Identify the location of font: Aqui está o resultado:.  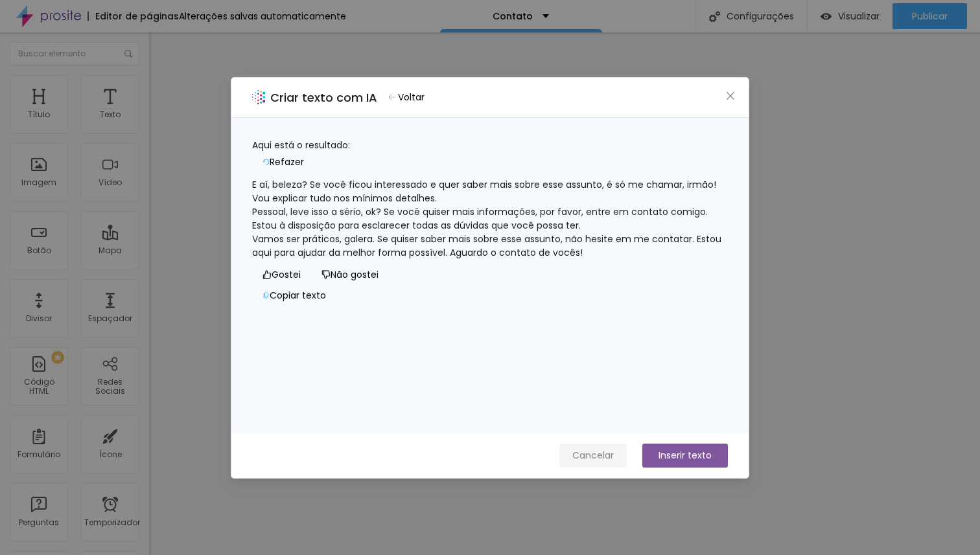
(300, 145).